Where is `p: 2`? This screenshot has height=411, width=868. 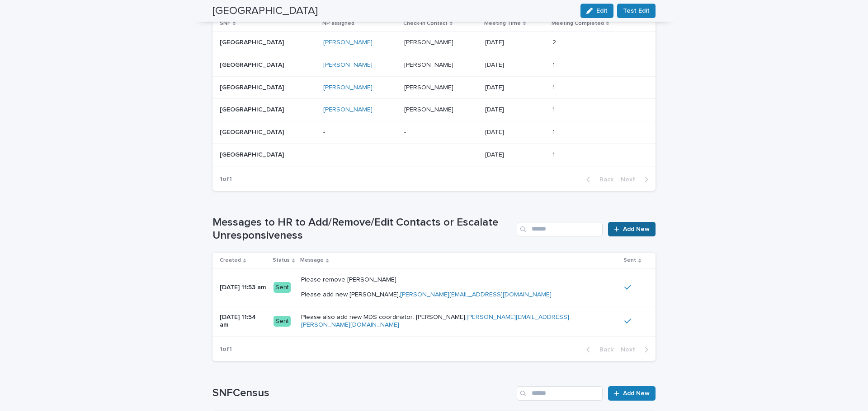
p: 2 is located at coordinates (555, 41).